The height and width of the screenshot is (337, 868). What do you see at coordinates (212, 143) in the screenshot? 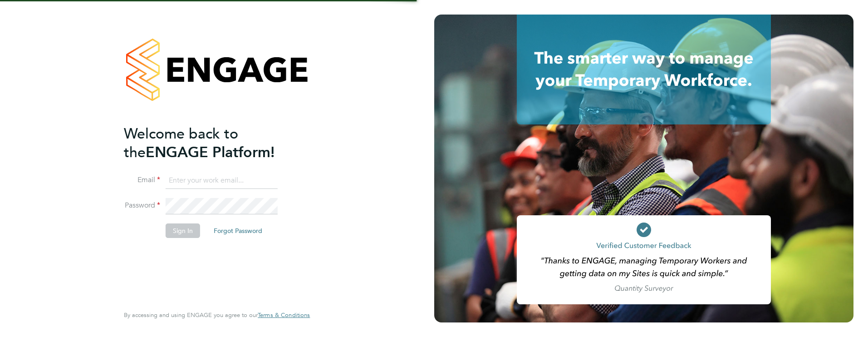
I see `h2: ENGAGE Platform!` at bounding box center [212, 143].